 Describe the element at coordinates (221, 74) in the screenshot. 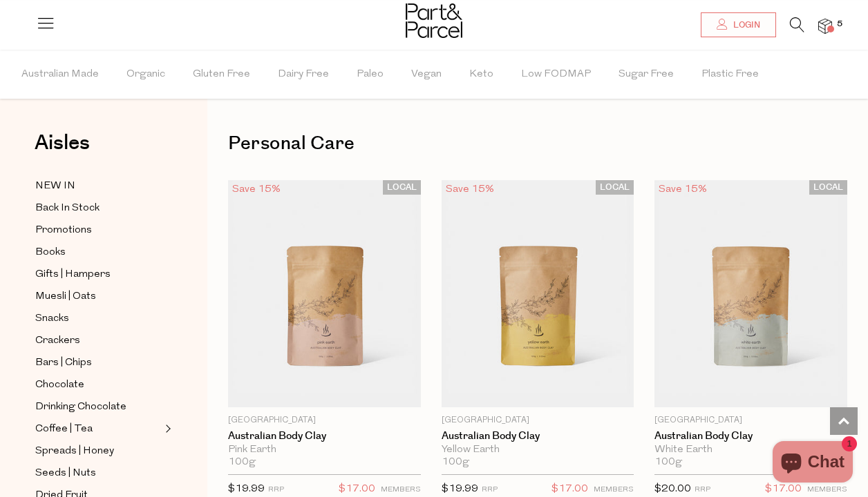

I see `span: Gluten Free` at that location.